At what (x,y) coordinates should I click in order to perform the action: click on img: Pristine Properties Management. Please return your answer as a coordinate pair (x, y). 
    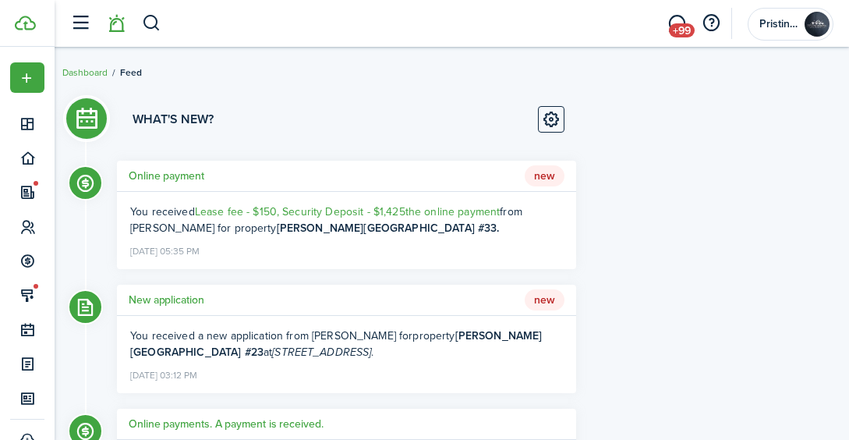
    Looking at the image, I should click on (817, 24).